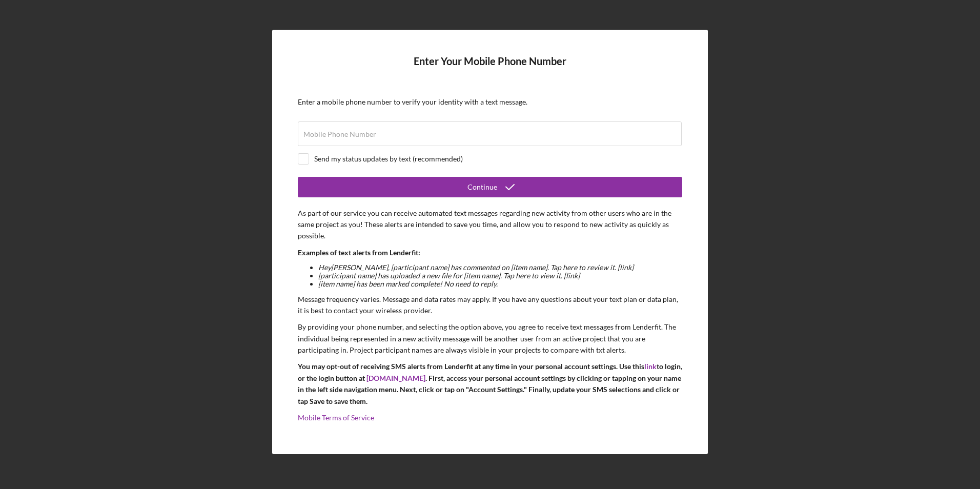  I want to click on li: [participant name] has uploaded a new file for [item name]. Tap here to view it. [link], so click(500, 276).